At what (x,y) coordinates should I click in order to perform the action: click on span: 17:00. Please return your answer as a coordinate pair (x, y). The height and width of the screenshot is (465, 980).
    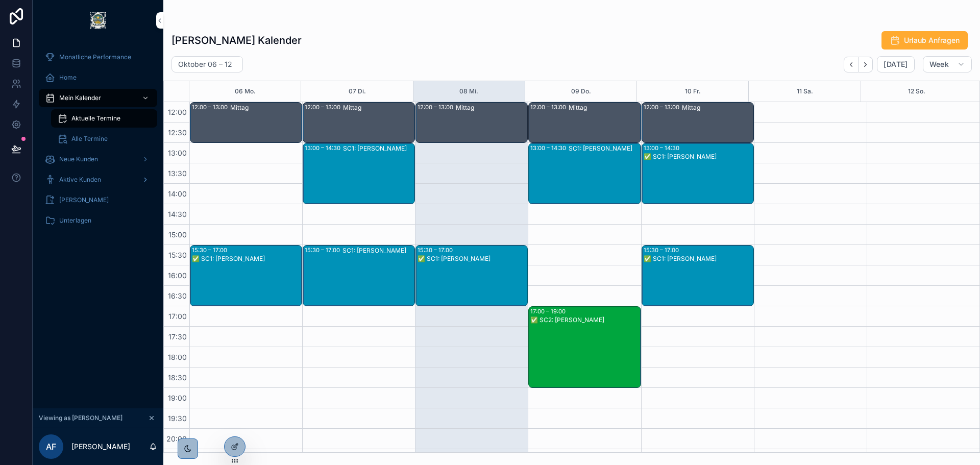
    Looking at the image, I should click on (178, 316).